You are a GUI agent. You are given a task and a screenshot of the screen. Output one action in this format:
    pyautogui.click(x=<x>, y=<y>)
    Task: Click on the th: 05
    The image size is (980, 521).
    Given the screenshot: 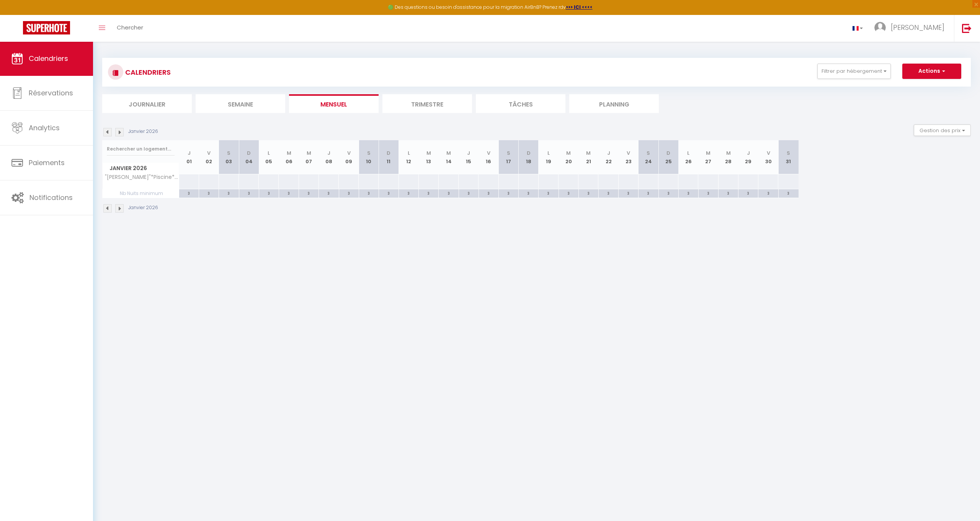 What is the action you would take?
    pyautogui.click(x=269, y=157)
    